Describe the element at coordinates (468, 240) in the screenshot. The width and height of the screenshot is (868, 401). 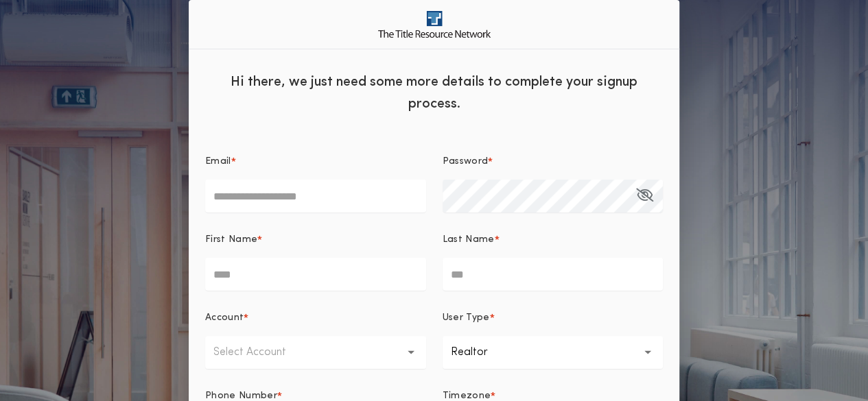
I see `p: Last Name` at that location.